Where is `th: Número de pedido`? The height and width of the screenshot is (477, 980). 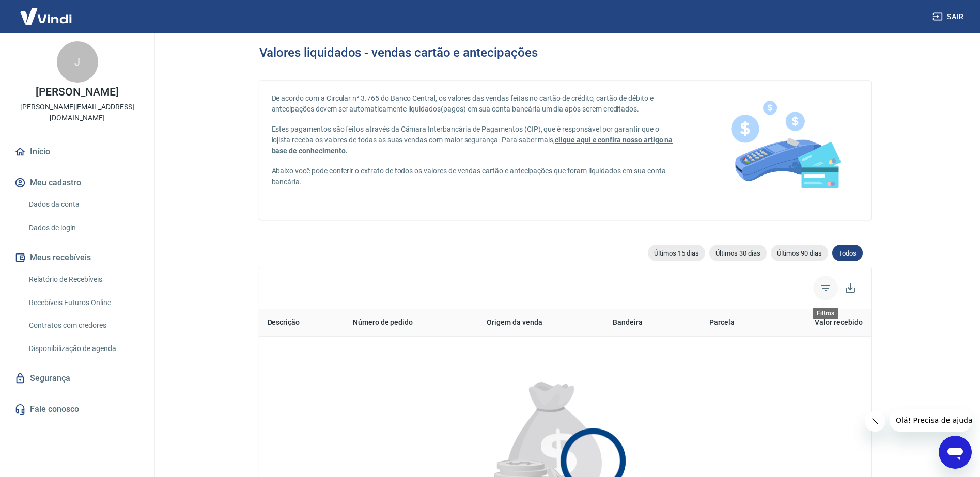
th: Número de pedido is located at coordinates (411, 323).